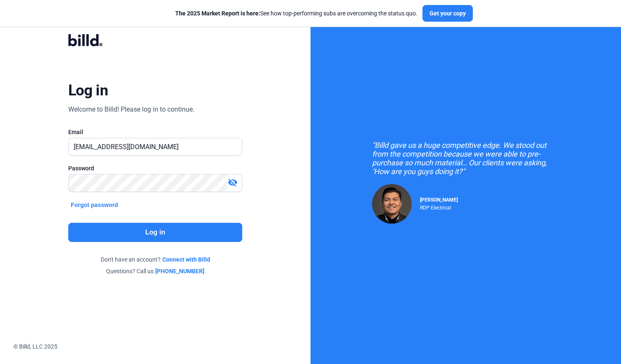 This screenshot has width=621, height=364. What do you see at coordinates (88, 90) in the screenshot?
I see `div: Log in` at bounding box center [88, 90].